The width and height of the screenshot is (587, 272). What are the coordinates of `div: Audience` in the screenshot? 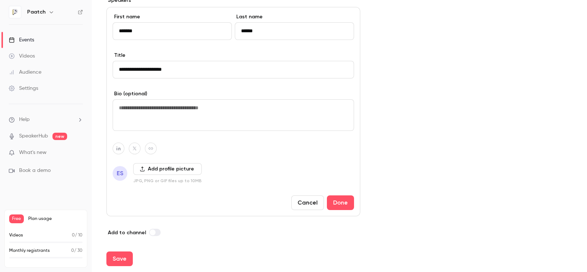 It's located at (25, 72).